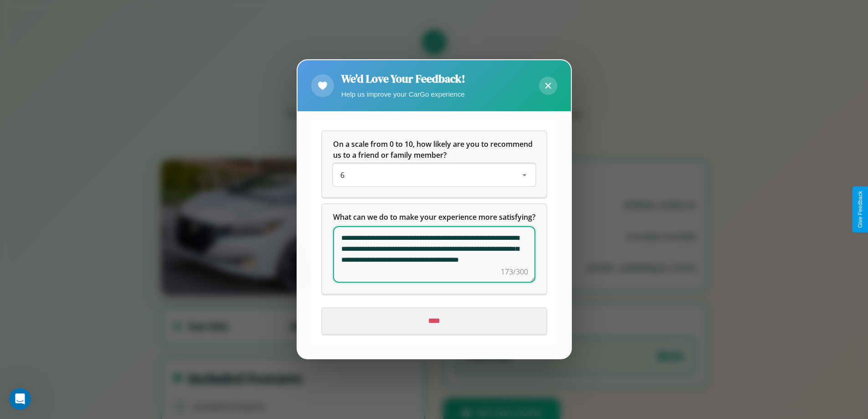 The height and width of the screenshot is (419, 868). What do you see at coordinates (434, 150) in the screenshot?
I see `h5: On a scale from 0 to 10, how likely are you to recommend us to a friend or family member?` at bounding box center [434, 150].